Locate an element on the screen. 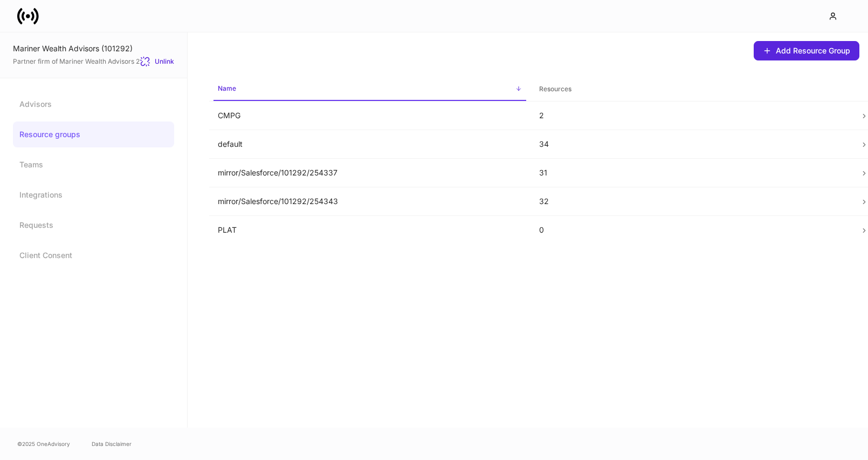  span: Partner firm of is located at coordinates (76, 62).